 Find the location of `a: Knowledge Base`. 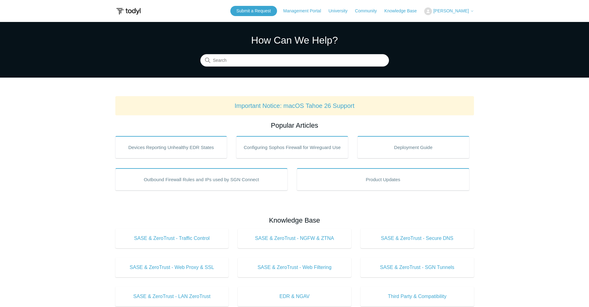

a: Knowledge Base is located at coordinates (404, 11).